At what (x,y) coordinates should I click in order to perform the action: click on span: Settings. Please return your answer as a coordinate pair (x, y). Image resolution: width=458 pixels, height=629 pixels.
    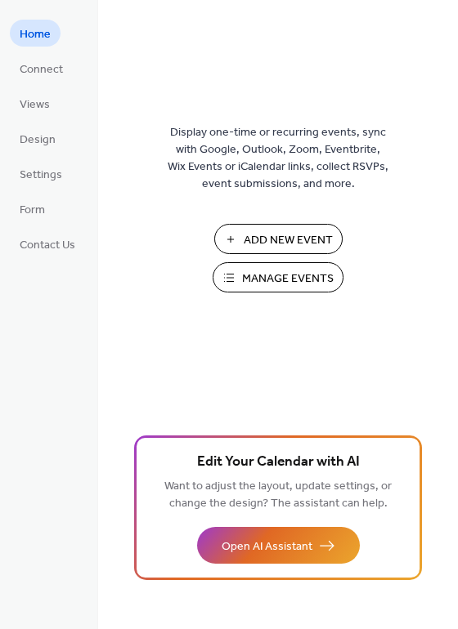
    Looking at the image, I should click on (41, 175).